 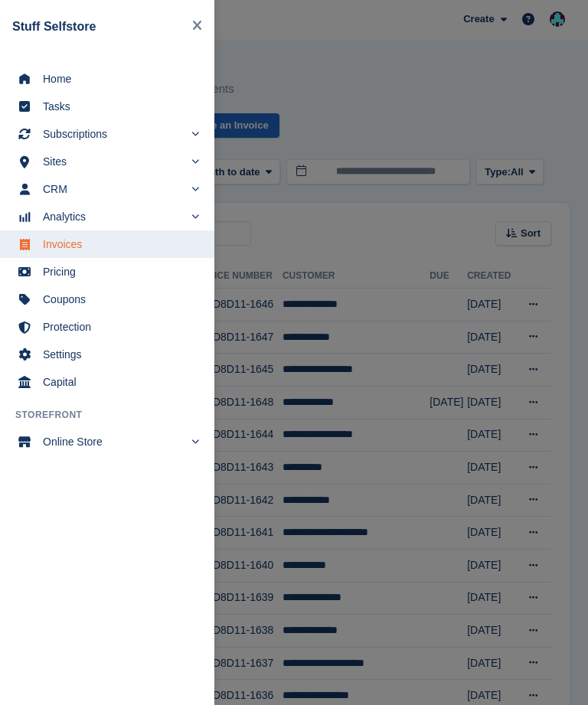 What do you see at coordinates (98, 27) in the screenshot?
I see `div: Stuff Selfstore` at bounding box center [98, 27].